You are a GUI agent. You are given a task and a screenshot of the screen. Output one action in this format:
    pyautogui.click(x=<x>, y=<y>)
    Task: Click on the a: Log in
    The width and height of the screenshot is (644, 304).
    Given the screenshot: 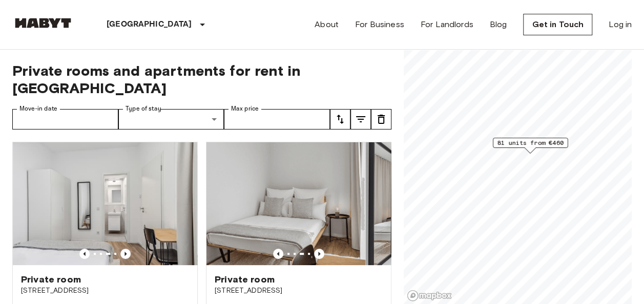 What is the action you would take?
    pyautogui.click(x=620, y=24)
    